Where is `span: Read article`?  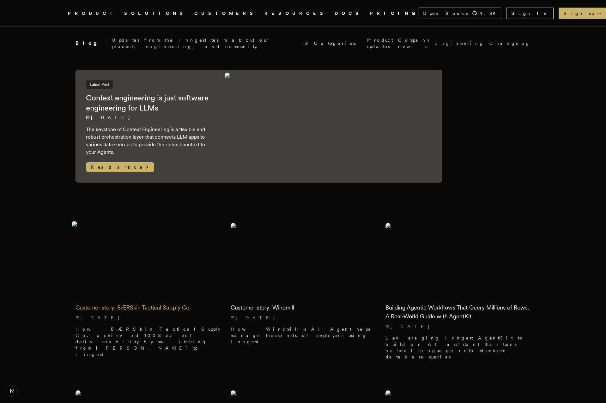 span: Read article is located at coordinates (120, 167).